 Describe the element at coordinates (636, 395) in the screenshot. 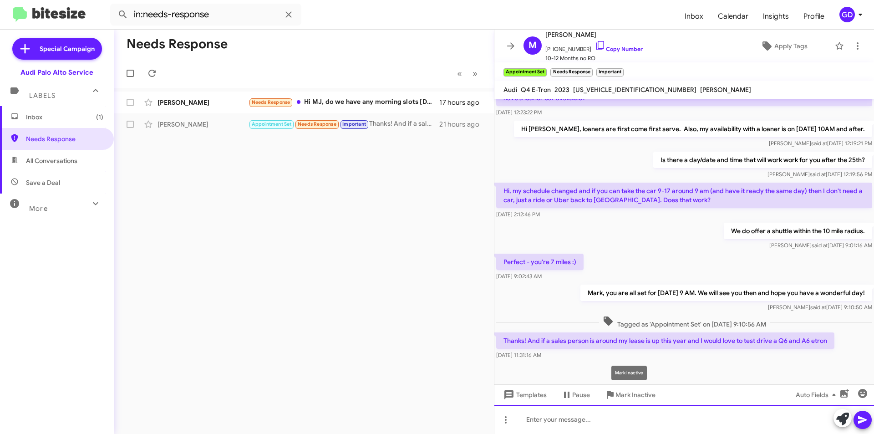

I see `span: Mark Inactive` at that location.